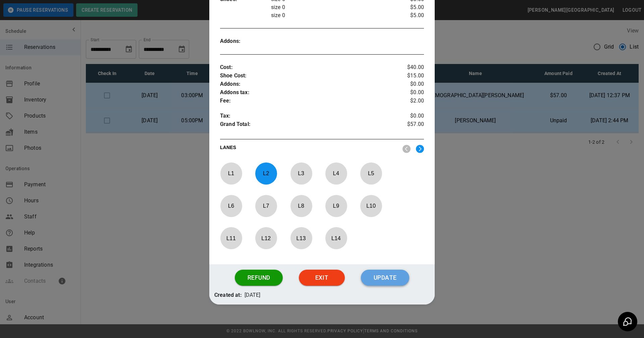 The height and width of the screenshot is (338, 644). What do you see at coordinates (228, 295) in the screenshot?
I see `p: Created at:` at bounding box center [228, 295].